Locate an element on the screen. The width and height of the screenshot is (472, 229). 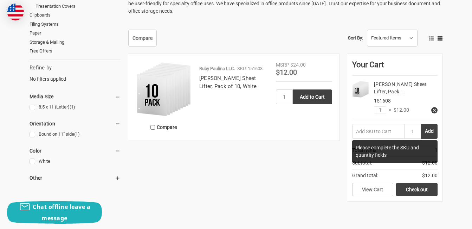
p: Ruby Paulina LLC. is located at coordinates (217, 69).